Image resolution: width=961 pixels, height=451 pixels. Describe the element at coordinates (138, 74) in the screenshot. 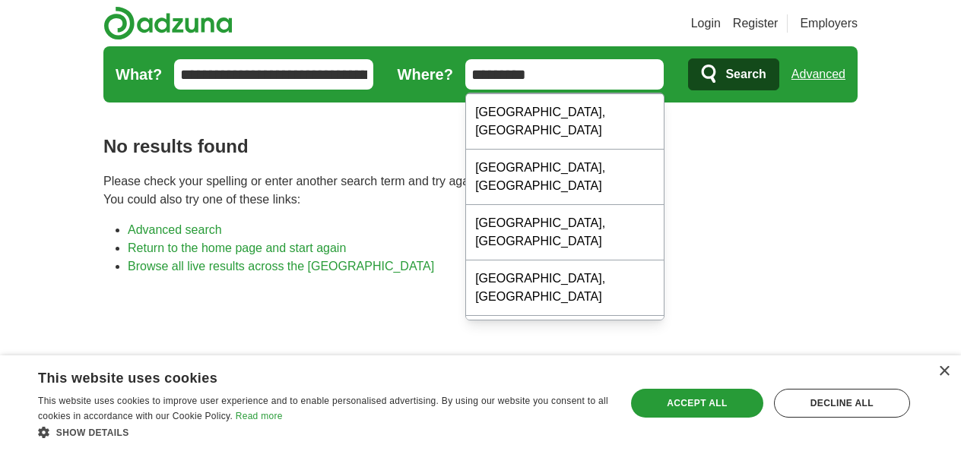

I see `label: What?` at that location.